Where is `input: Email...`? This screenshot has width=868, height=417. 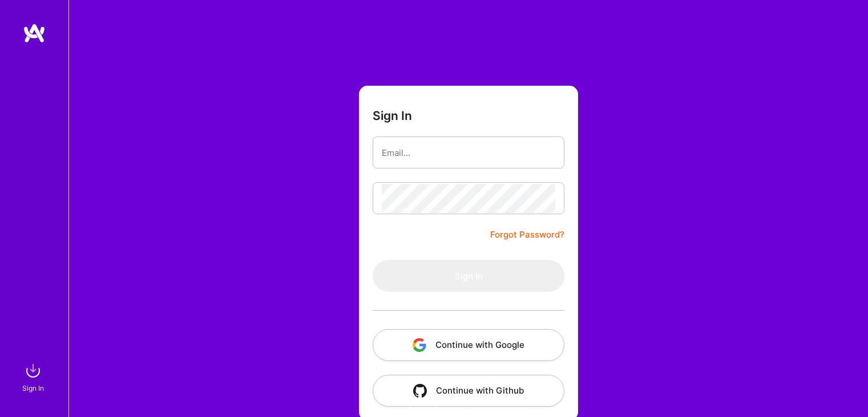
input: Email... is located at coordinates (469, 152).